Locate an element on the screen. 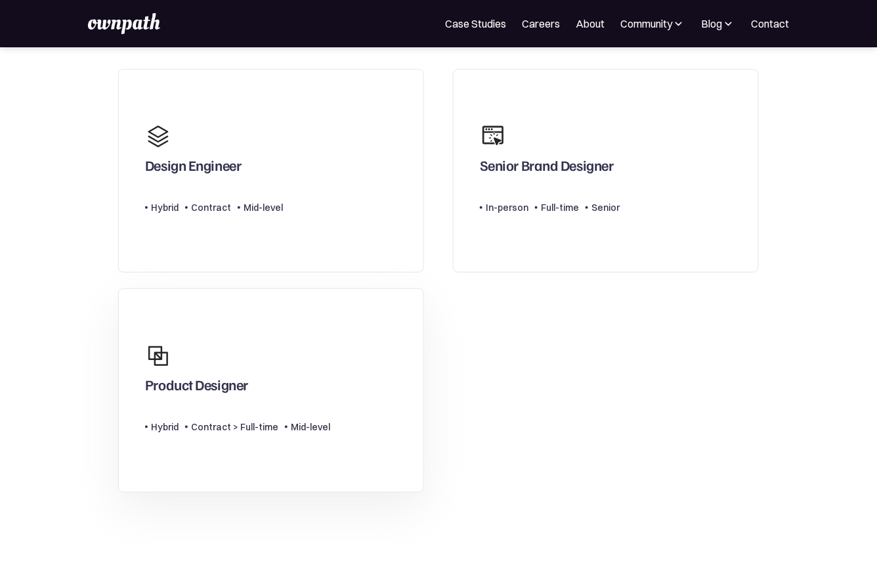 The image size is (877, 588). a: Product DesignerHybridContract > Full-timeMid-level is located at coordinates (271, 390).